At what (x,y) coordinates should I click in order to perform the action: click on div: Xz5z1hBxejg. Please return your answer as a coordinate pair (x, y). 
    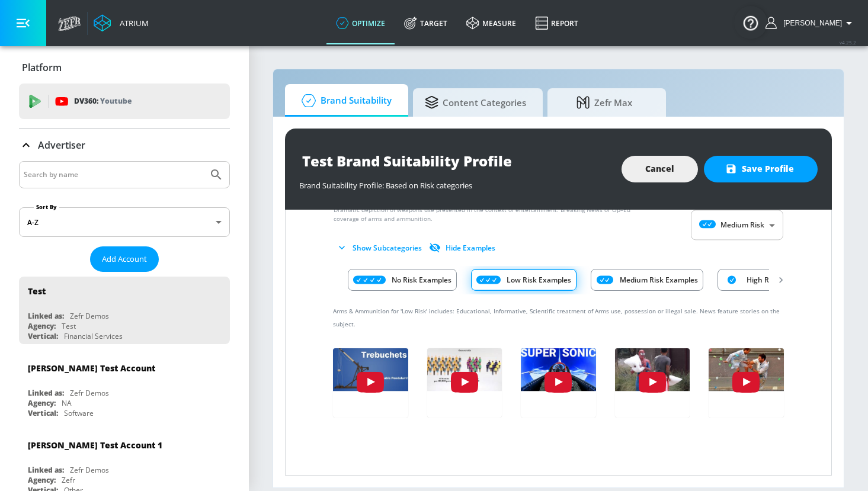
    Looking at the image, I should click on (746, 383).